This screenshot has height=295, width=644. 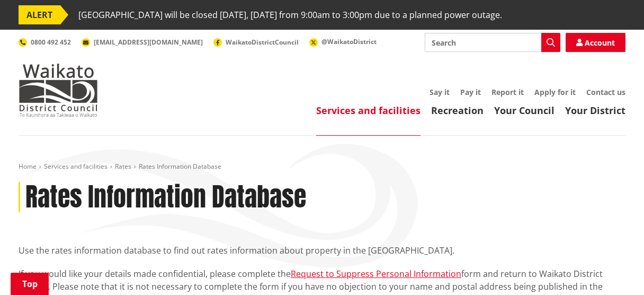 I want to click on a: Your Council, so click(x=525, y=110).